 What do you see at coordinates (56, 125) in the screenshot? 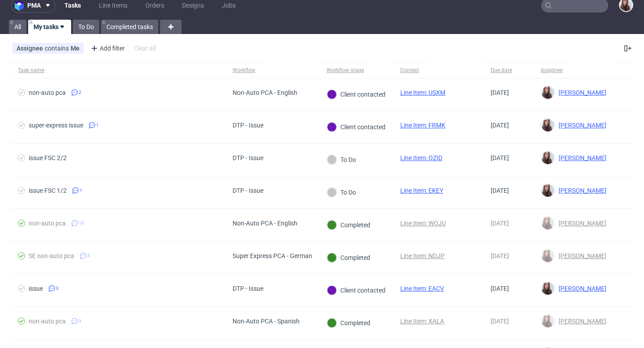
I see `div: super-express issue` at bounding box center [56, 125].